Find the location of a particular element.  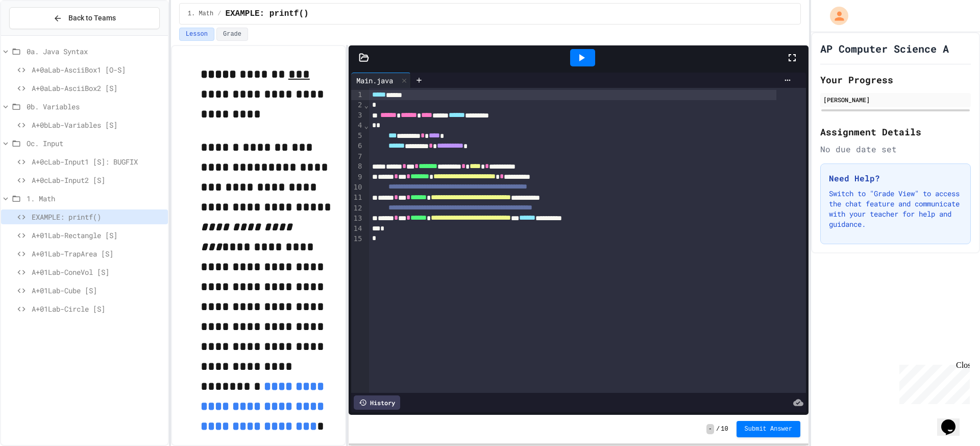

div: No due date set is located at coordinates (895, 149).